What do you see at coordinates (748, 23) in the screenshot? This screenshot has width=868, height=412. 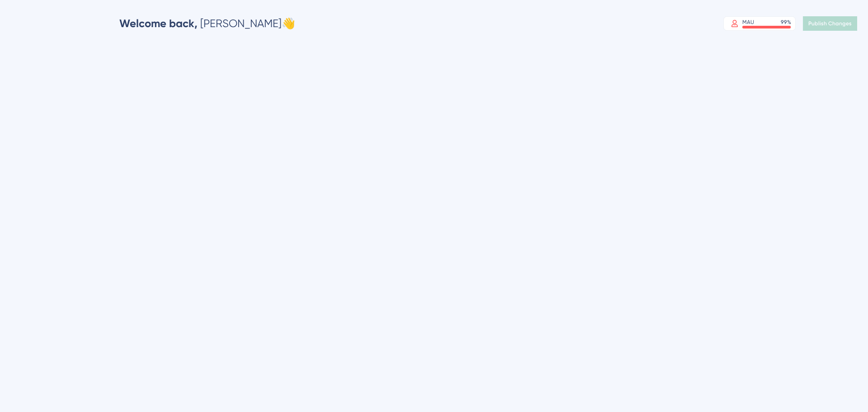 I see `div: MAU` at bounding box center [748, 23].